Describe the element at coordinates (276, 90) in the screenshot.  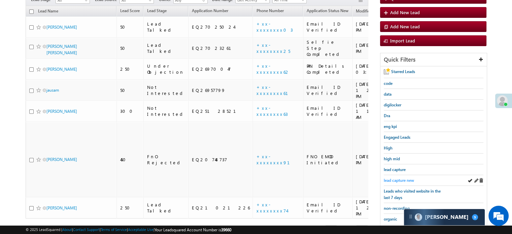
I see `a: +xx-xxxxxxxx61` at that location.